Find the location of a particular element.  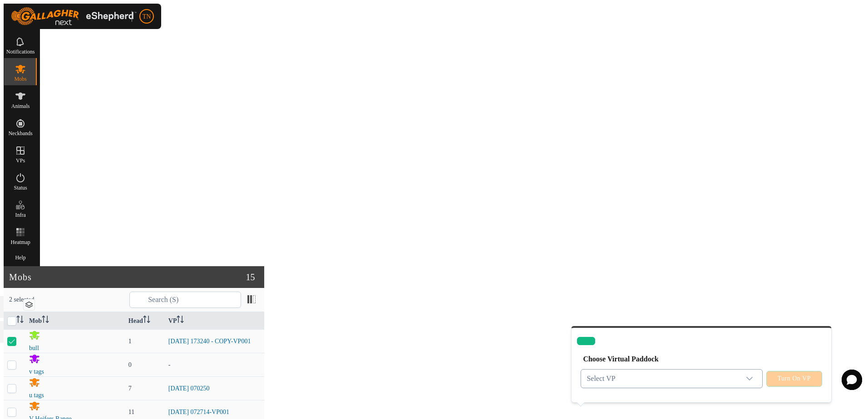

input: Search (S) is located at coordinates (185, 300).